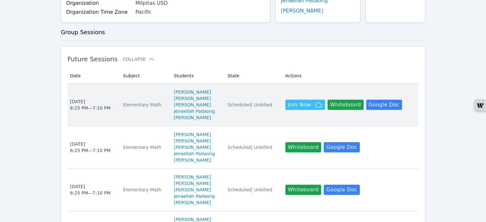  I want to click on th: Date, so click(93, 76).